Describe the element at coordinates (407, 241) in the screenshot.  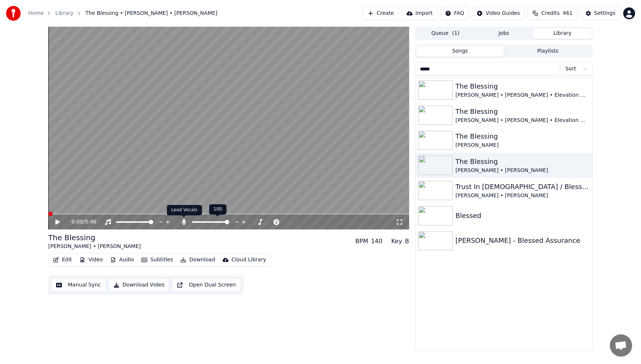
I see `div: B` at that location.